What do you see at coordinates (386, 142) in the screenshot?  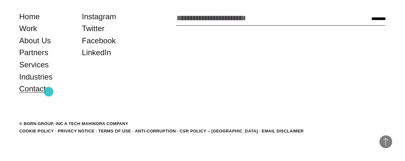 I see `button: Back to Top` at bounding box center [386, 142].